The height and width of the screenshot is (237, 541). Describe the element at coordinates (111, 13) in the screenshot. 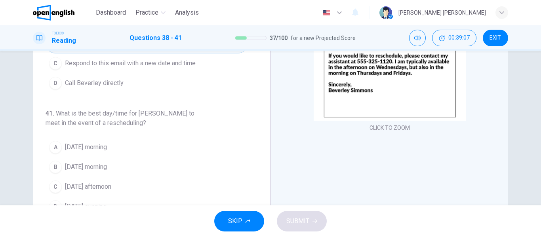

I see `span: Dashboard` at that location.